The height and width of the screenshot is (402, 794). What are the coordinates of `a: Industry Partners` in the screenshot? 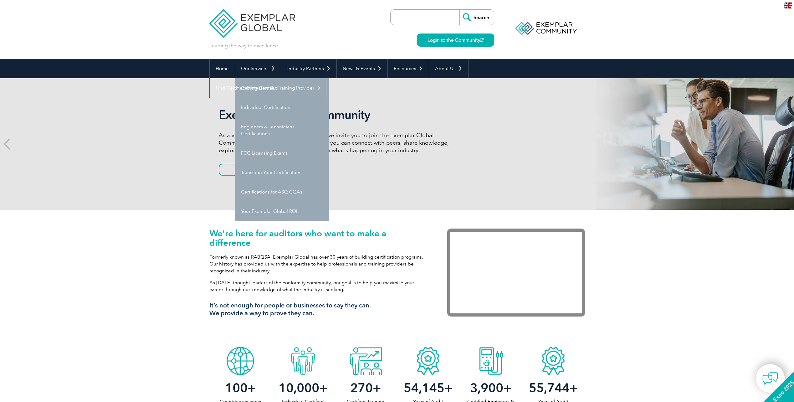 It's located at (309, 69).